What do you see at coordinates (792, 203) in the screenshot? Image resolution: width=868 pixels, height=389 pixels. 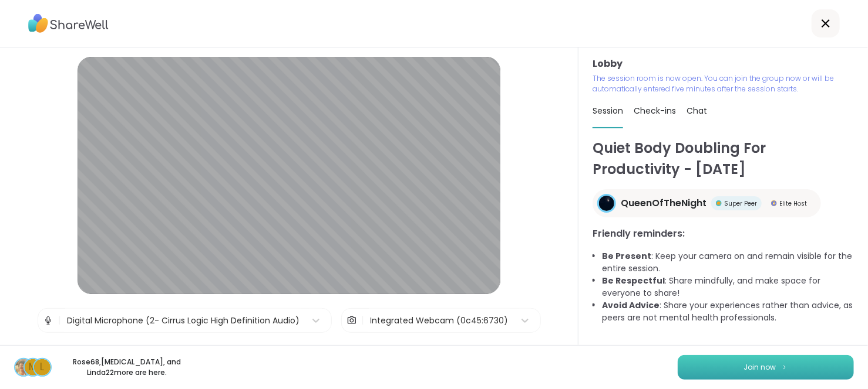 I see `span: Elite Host` at bounding box center [792, 203].